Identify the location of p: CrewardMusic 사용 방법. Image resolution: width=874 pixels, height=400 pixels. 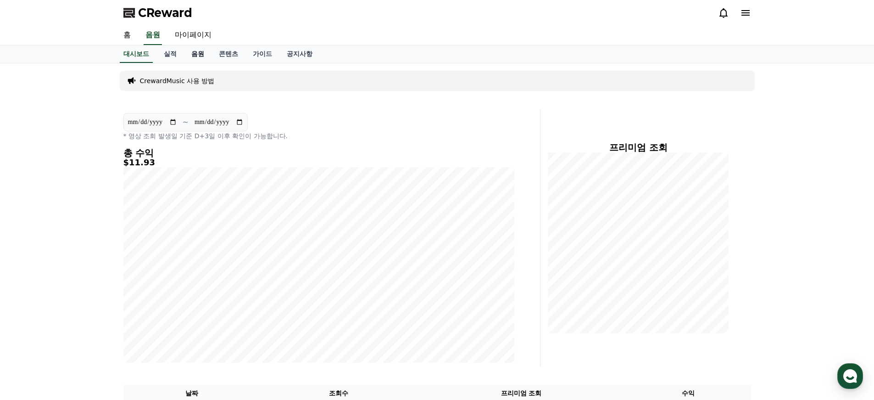
(177, 81).